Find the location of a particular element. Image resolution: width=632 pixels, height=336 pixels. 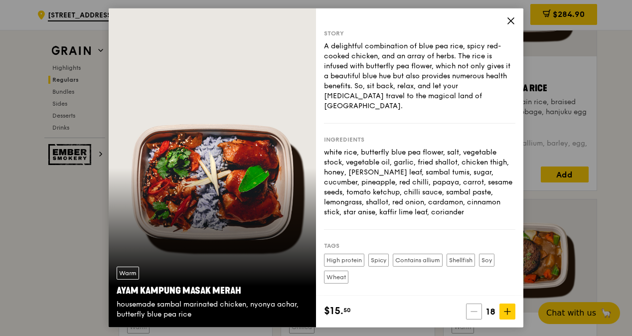

span: 50 is located at coordinates (347, 310).